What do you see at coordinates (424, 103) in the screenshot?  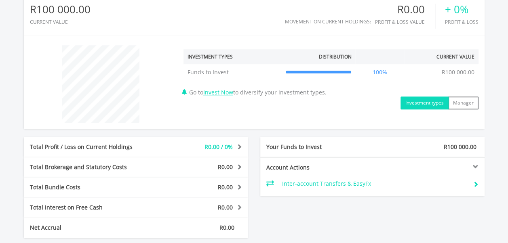 I see `button: Investment types` at bounding box center [424, 103].